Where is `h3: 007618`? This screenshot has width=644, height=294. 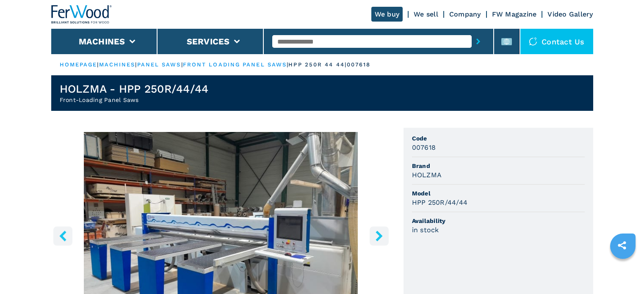 h3: 007618 is located at coordinates (423, 147).